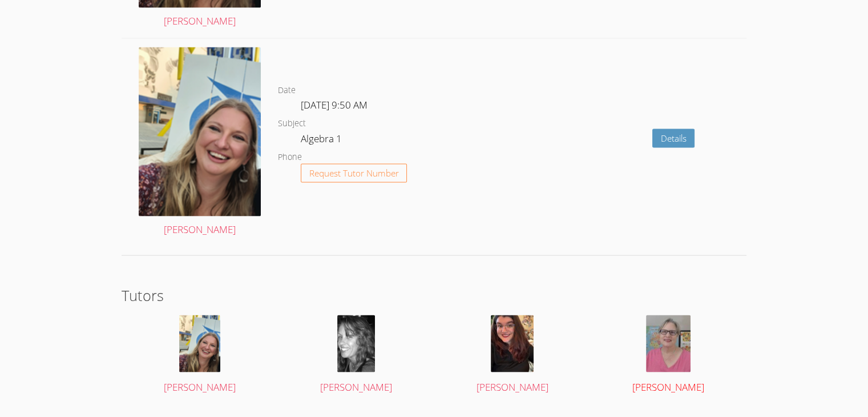 The height and width of the screenshot is (417, 868). Describe the element at coordinates (323, 140) in the screenshot. I see `dd: Algebra 1` at that location.